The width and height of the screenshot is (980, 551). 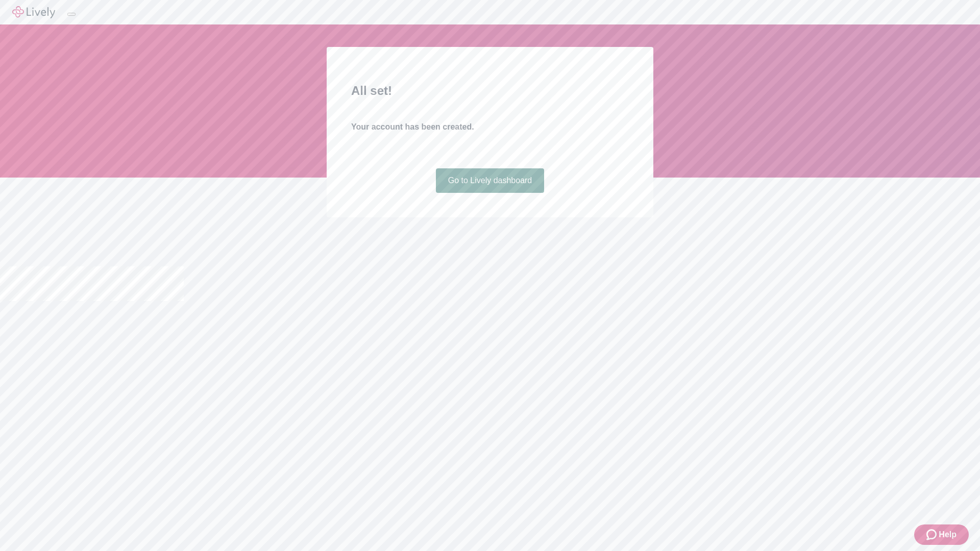 What do you see at coordinates (947, 534) in the screenshot?
I see `span: Help` at bounding box center [947, 534].